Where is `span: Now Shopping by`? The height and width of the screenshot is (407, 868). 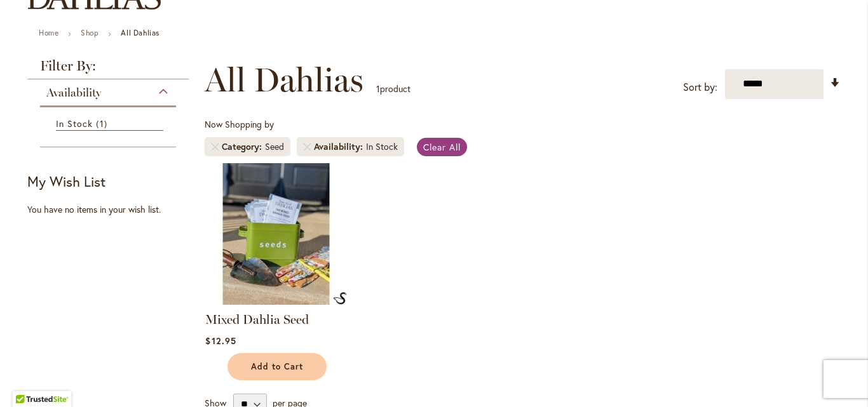
span: Now Shopping by is located at coordinates (239, 124).